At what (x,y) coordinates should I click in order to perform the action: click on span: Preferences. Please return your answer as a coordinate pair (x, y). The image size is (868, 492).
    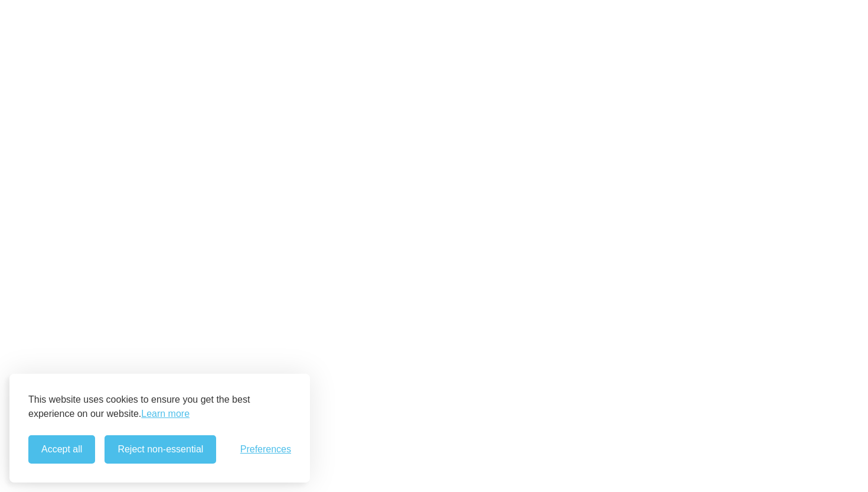
    Looking at the image, I should click on (266, 449).